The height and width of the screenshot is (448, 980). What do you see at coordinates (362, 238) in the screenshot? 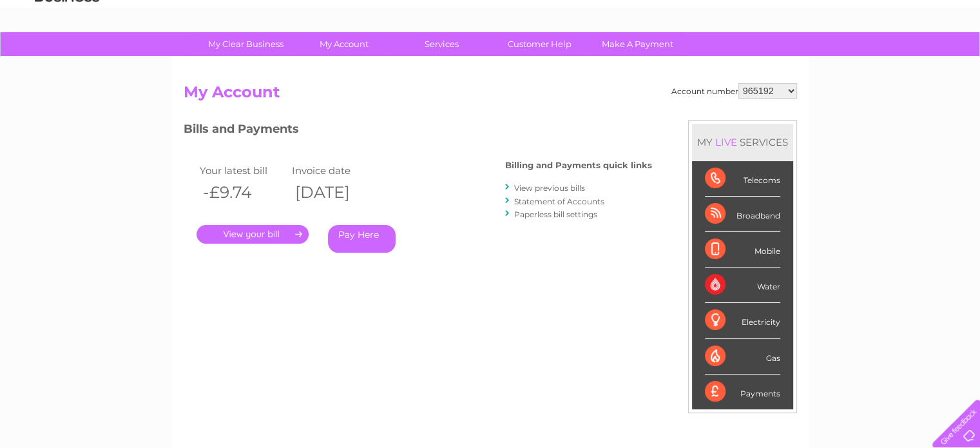
I see `a: Pay Here` at bounding box center [362, 238].